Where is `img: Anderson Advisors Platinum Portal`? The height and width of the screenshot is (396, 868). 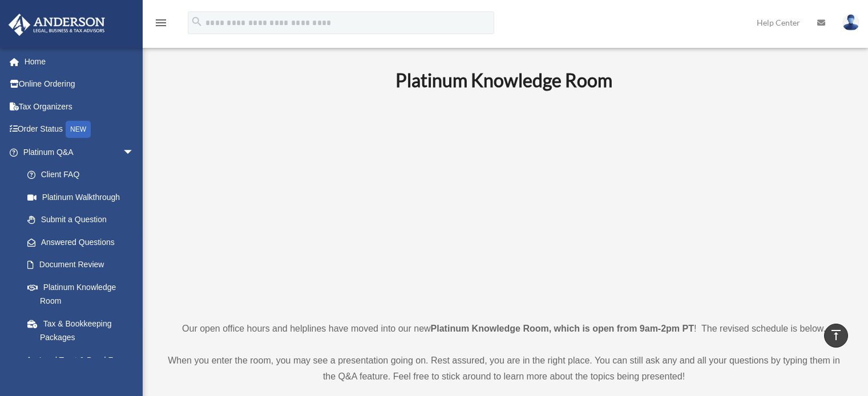
img: Anderson Advisors Platinum Portal is located at coordinates (56, 24).